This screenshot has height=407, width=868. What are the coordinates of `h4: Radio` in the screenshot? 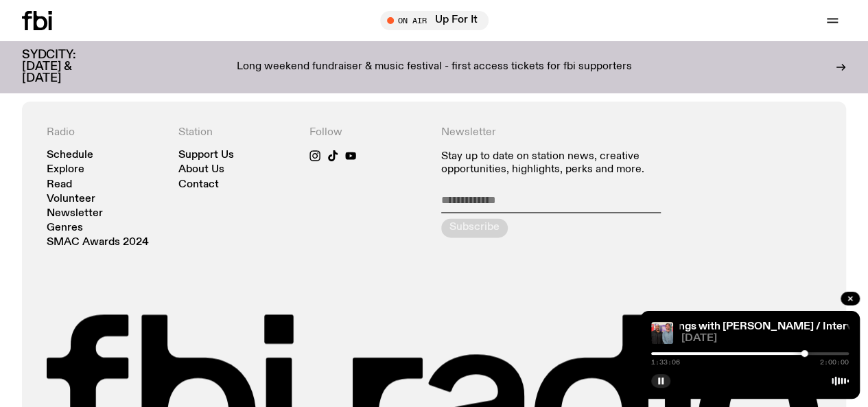 It's located at (106, 133).